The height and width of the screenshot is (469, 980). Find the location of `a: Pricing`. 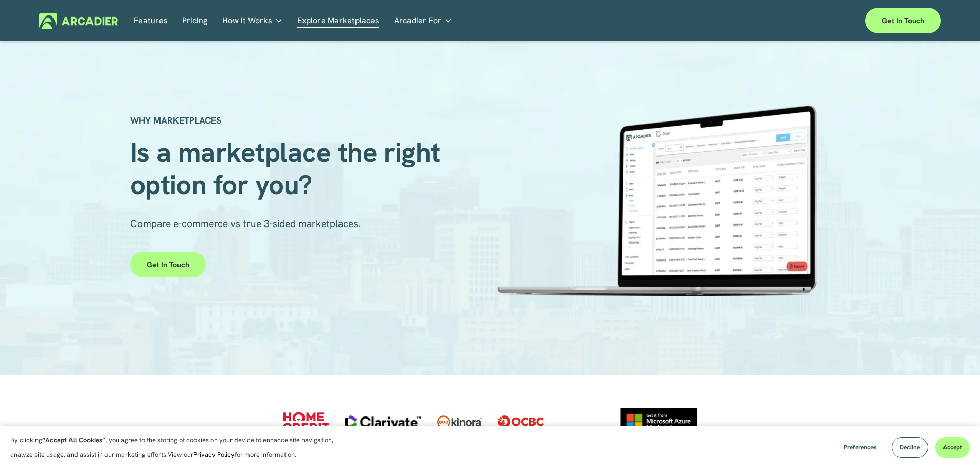

a: Pricing is located at coordinates (194, 21).